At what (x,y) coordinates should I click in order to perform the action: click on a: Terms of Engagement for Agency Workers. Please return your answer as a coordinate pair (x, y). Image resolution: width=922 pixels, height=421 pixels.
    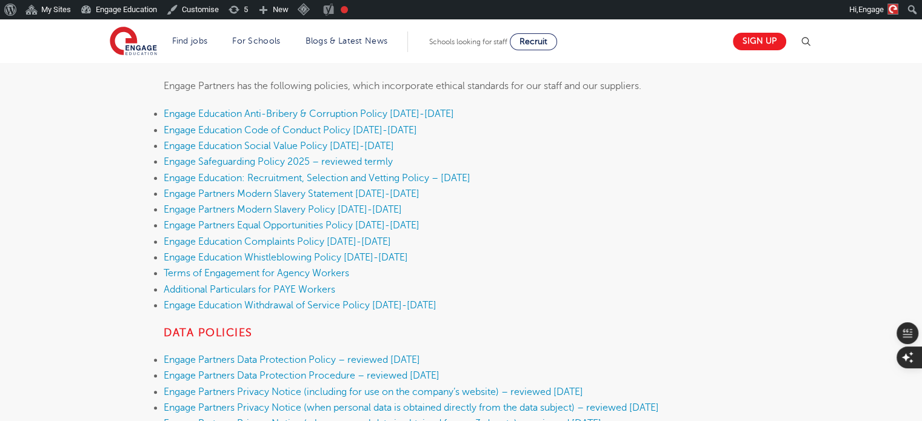
    Looking at the image, I should click on (256, 273).